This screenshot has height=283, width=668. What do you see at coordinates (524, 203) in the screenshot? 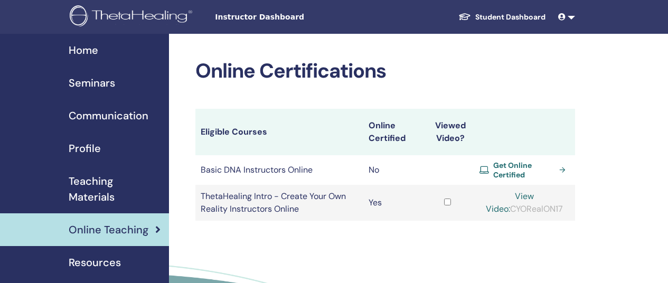
I see `div: CYORealON17` at bounding box center [524, 203].